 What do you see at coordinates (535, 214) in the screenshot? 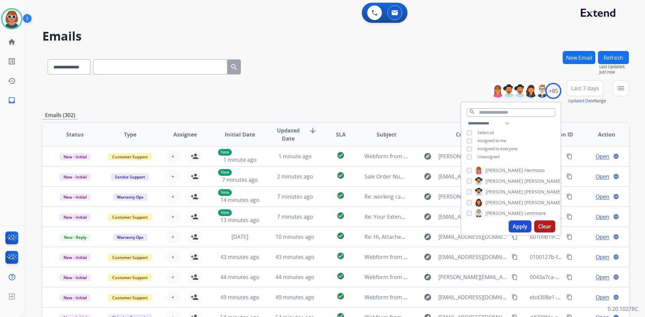
I see `span: Lettimore` at bounding box center [535, 214].